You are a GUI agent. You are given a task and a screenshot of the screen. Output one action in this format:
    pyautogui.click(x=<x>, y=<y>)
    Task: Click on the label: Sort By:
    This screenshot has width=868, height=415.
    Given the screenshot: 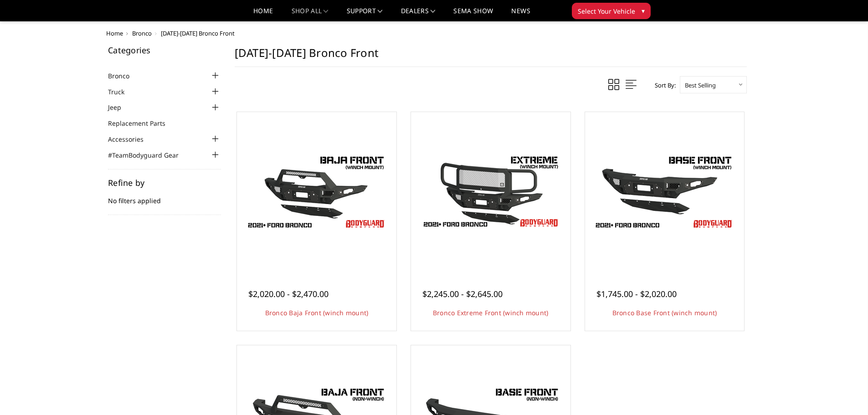 What is the action you would take?
    pyautogui.click(x=662, y=85)
    